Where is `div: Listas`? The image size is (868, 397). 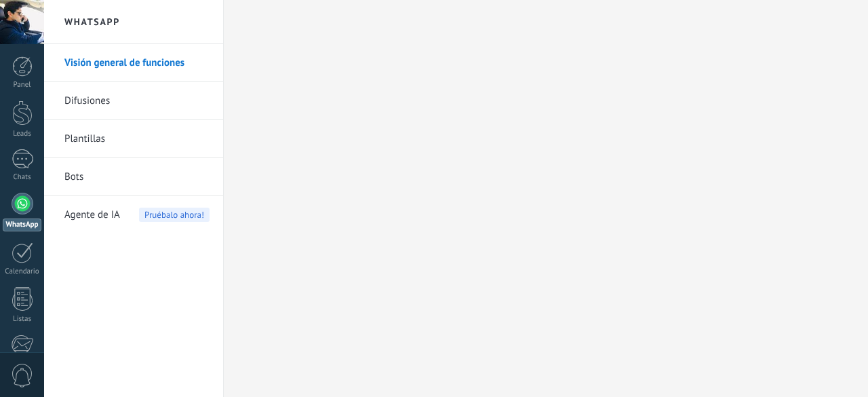 div: Listas is located at coordinates (23, 318).